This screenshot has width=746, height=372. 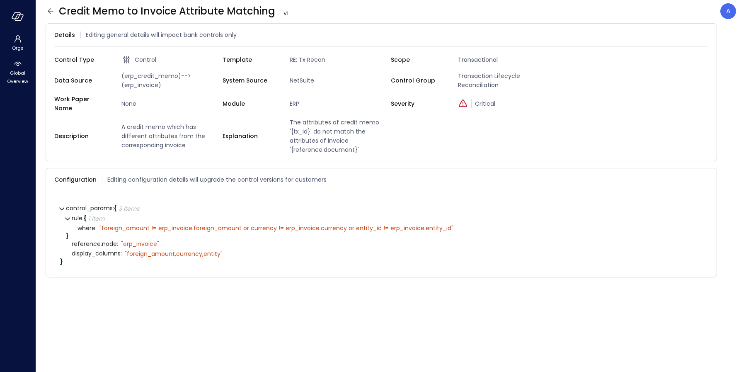 What do you see at coordinates (217, 180) in the screenshot?
I see `span: Editing configuration details will upgrade the control versions for customers` at bounding box center [217, 180].